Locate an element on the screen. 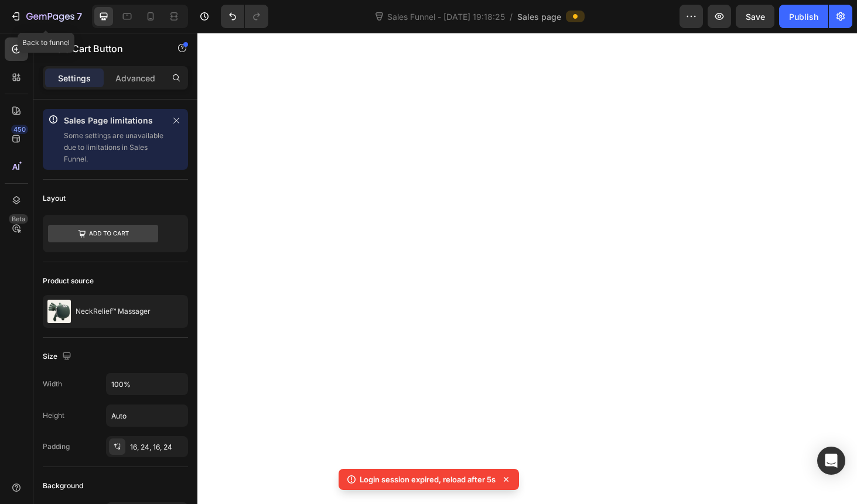 Image resolution: width=857 pixels, height=504 pixels. p: NeckRelief™ Massager is located at coordinates (113, 312).